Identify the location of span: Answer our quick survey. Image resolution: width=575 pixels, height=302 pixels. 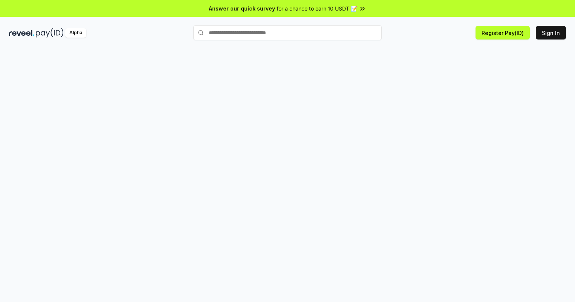
(242, 8).